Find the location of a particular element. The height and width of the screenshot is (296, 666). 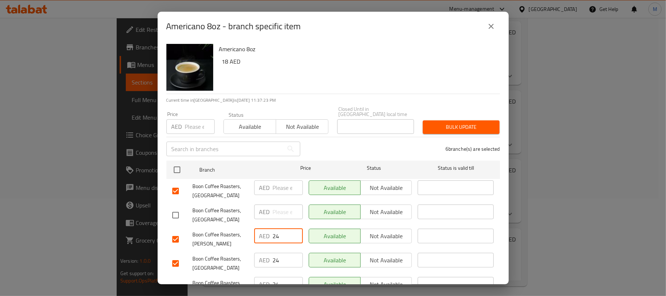

input: Search in branches is located at coordinates (225, 149).